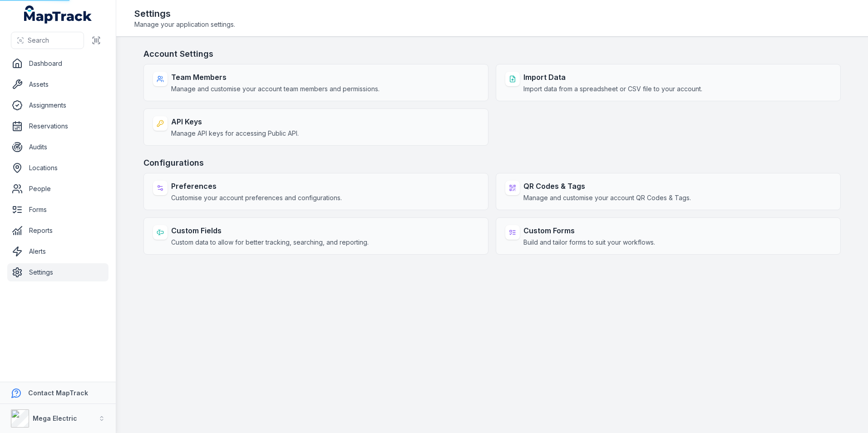 The height and width of the screenshot is (433, 868). What do you see at coordinates (58, 252) in the screenshot?
I see `a: Alerts` at bounding box center [58, 252].